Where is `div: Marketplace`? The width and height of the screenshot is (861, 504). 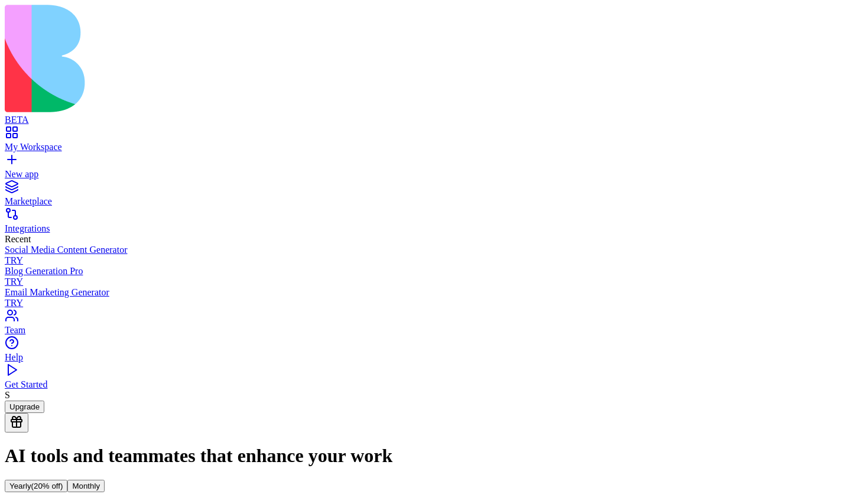
div: Marketplace is located at coordinates (430, 202).